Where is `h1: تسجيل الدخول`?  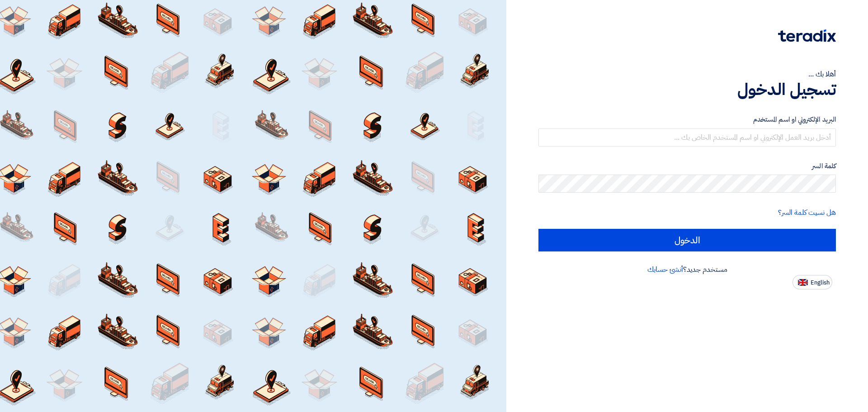 h1: تسجيل الدخول is located at coordinates (687, 89).